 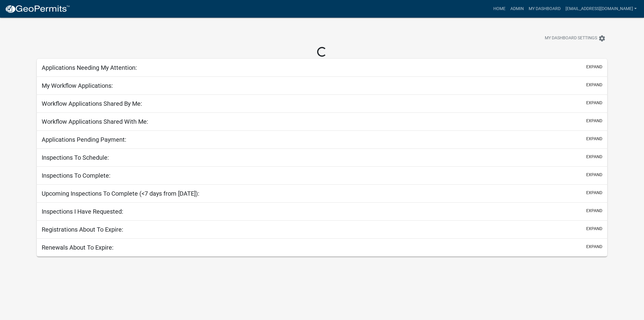 I want to click on h5: Inspections To Complete:, so click(x=76, y=176).